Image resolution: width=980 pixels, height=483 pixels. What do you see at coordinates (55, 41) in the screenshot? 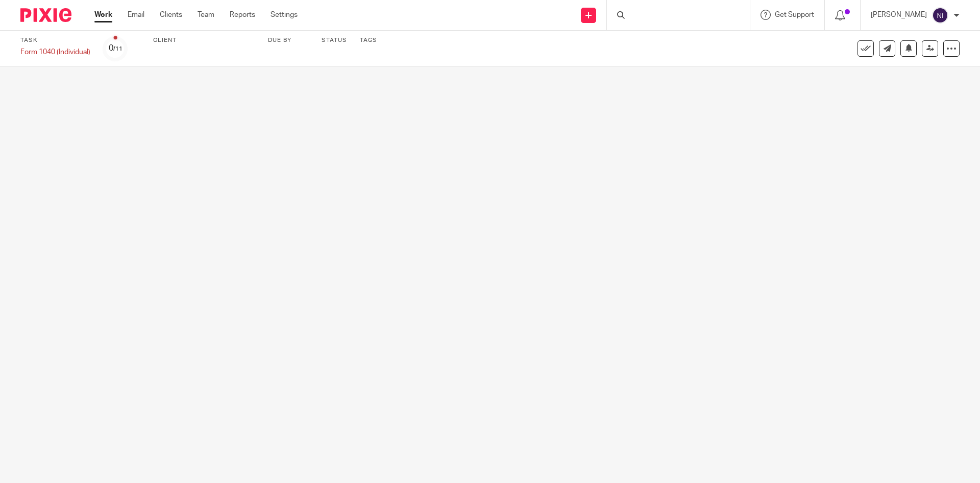
I see `label: Task` at bounding box center [55, 41].